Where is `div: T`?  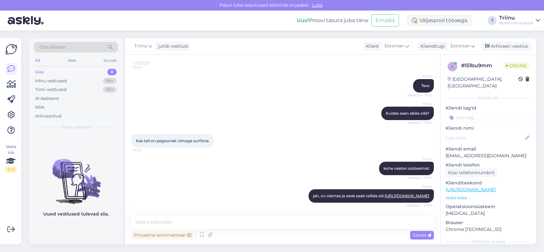 div: T is located at coordinates (492, 20).